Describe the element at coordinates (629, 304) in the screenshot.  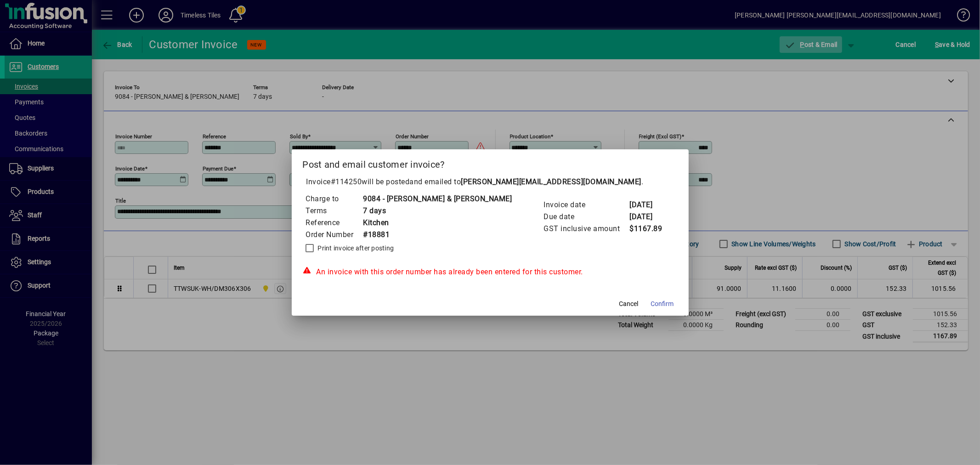
I see `button: Cancel` at that location.